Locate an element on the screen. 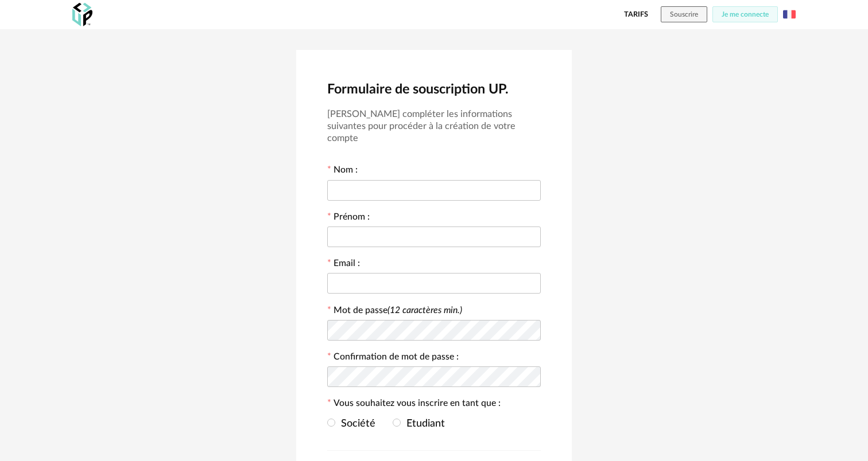  a: Tarifs is located at coordinates (636, 14).